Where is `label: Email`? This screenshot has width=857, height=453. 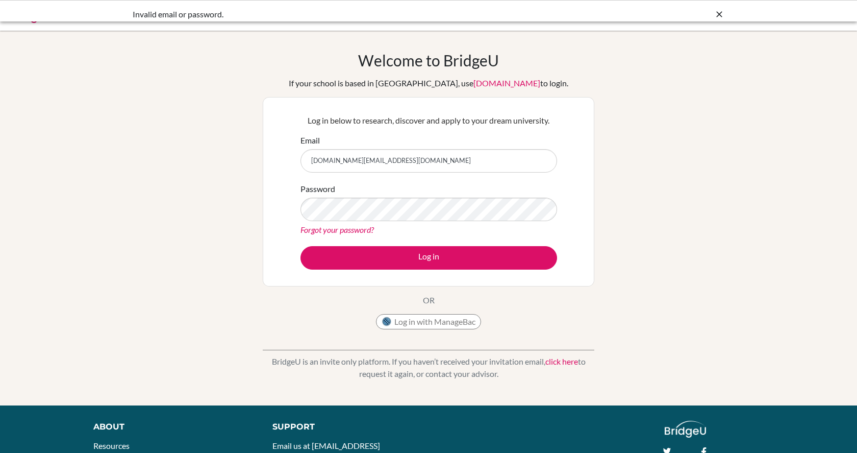 label: Email is located at coordinates (310, 140).